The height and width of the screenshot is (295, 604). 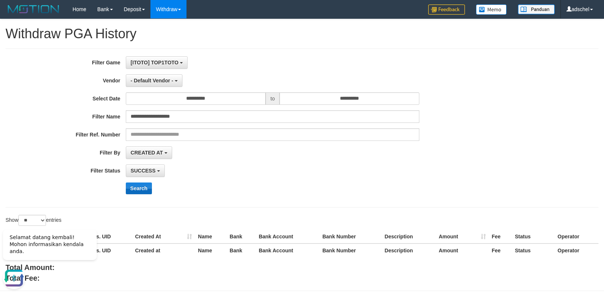 I want to click on button: CREATED AT, so click(x=149, y=153).